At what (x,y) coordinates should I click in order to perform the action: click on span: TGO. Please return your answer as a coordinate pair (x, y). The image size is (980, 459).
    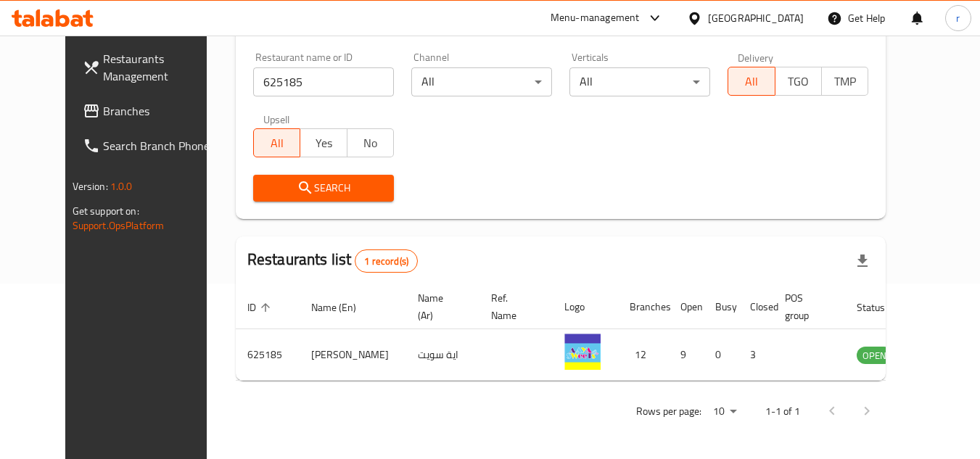
    Looking at the image, I should click on (798, 81).